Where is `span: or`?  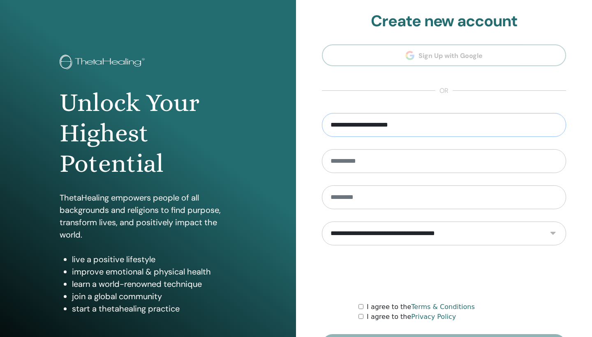
span: or is located at coordinates (444, 91).